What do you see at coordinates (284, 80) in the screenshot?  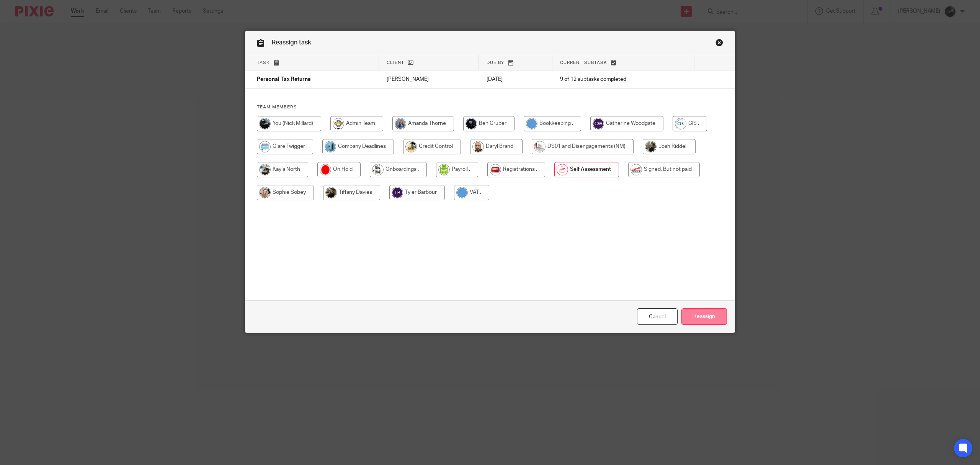 I see `span: Personal Tax Returns` at bounding box center [284, 80].